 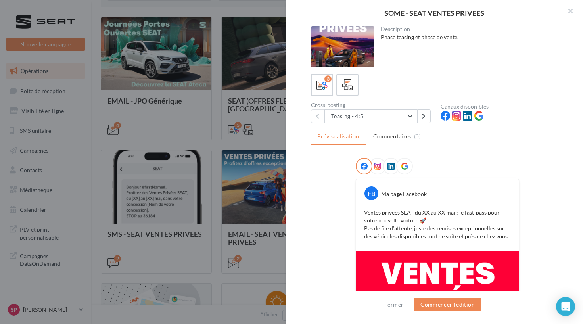 I want to click on div: SOME - SEAT VENTES PRIVEES, so click(x=434, y=13).